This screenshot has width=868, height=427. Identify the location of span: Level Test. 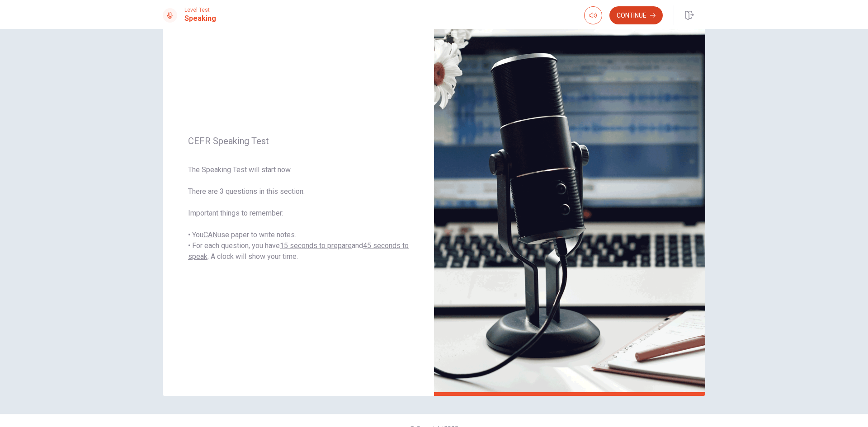
(200, 10).